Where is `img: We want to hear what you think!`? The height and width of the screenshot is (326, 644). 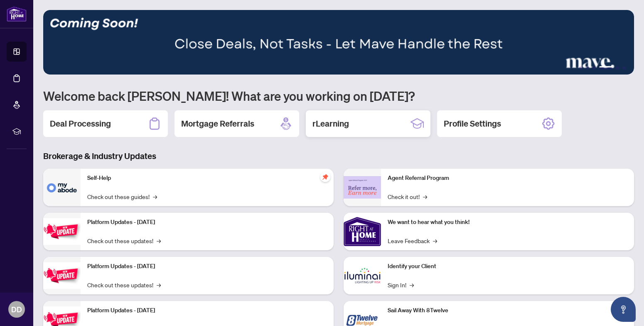
img: We want to hear what you think! is located at coordinates (362, 231).